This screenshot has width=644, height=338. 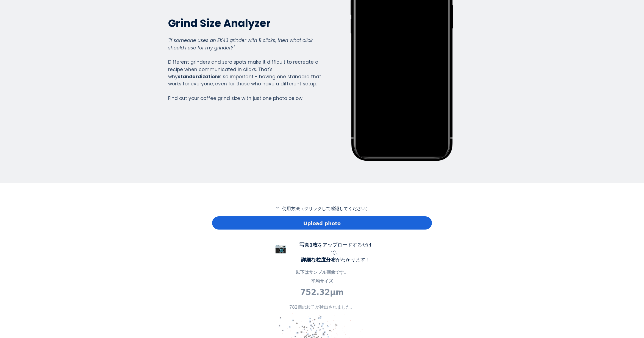 What do you see at coordinates (240, 44) in the screenshot?
I see `em: "If someone uses an EK43 grinder with 11 clicks, then what click should I use for my grinder?"` at bounding box center [240, 44].